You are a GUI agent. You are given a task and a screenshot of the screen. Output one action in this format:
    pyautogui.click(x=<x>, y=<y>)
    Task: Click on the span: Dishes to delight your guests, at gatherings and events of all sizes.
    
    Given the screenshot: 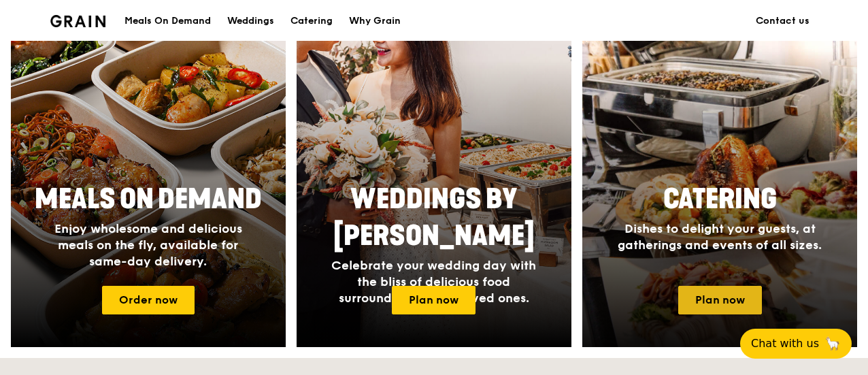 What is the action you would take?
    pyautogui.click(x=720, y=237)
    